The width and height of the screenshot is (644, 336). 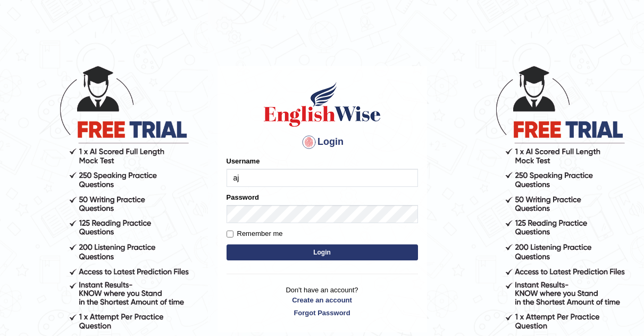 What do you see at coordinates (243, 161) in the screenshot?
I see `label: Username` at bounding box center [243, 161].